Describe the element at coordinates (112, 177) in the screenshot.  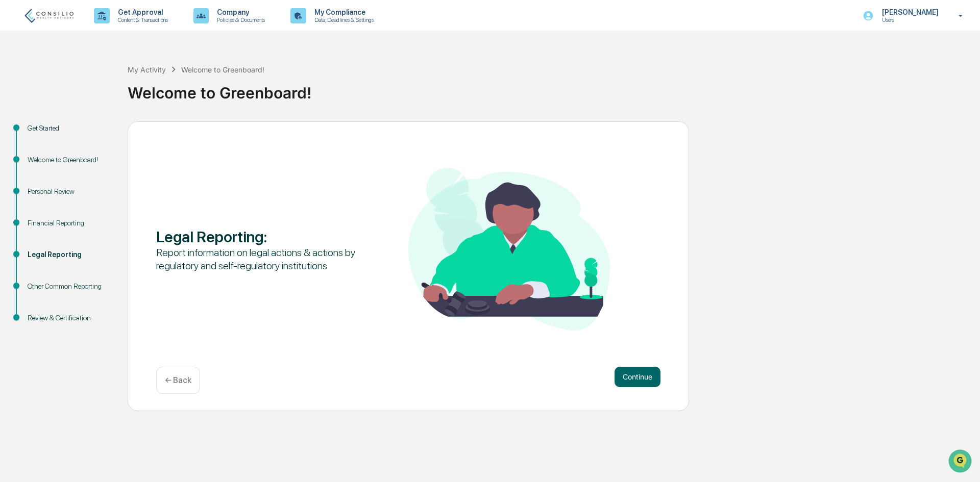
I see `span: Pylon` at that location.